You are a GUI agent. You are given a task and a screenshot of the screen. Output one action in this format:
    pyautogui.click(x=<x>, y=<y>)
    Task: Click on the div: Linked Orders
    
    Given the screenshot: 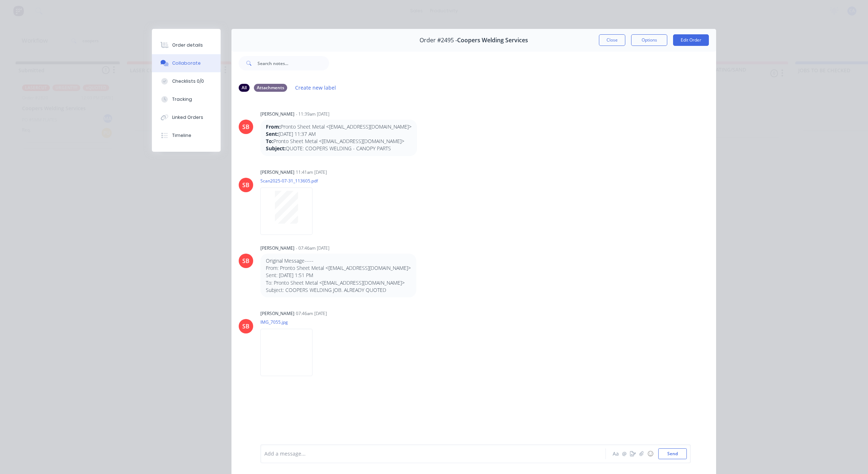 What is the action you would take?
    pyautogui.click(x=188, y=117)
    